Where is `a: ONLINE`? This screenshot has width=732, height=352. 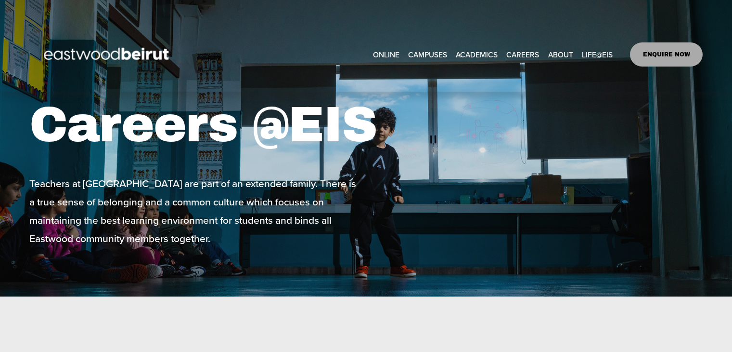
a: ONLINE is located at coordinates (386, 54).